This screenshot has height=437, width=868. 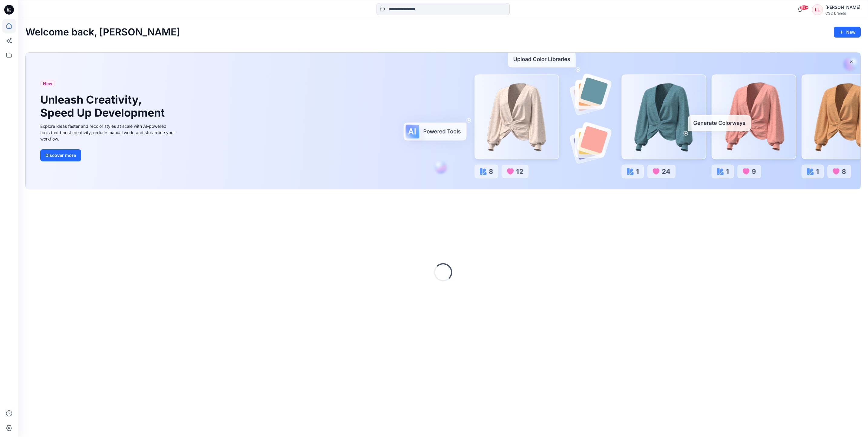 What do you see at coordinates (108, 132) in the screenshot?
I see `div: Explore ideas faster and recolor styles at scale with AI-powered tools that boost creativity, red...` at bounding box center [108, 132].